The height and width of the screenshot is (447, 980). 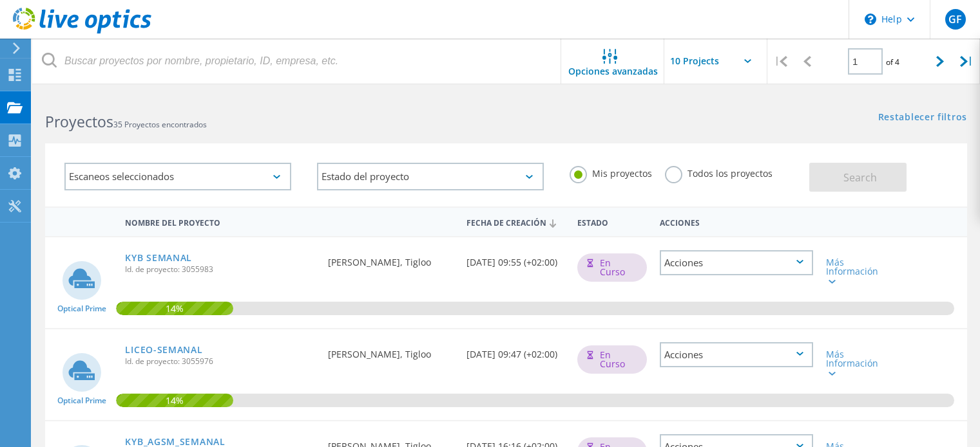 What do you see at coordinates (718, 172) in the screenshot?
I see `label: Todos los proyectos` at bounding box center [718, 172].